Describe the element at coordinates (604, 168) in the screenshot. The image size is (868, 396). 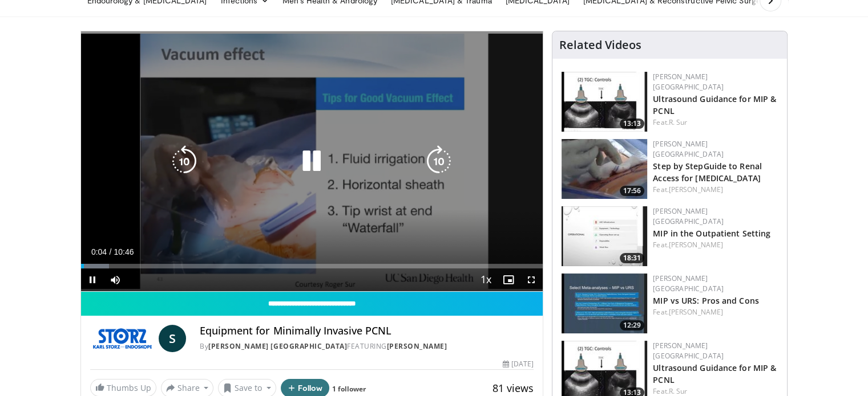
I see `img: be78edef-9c83-4ca4-81c3-bb590ce75b9a.150x105_q85_crop-smart_upscale.jpg` at that location.